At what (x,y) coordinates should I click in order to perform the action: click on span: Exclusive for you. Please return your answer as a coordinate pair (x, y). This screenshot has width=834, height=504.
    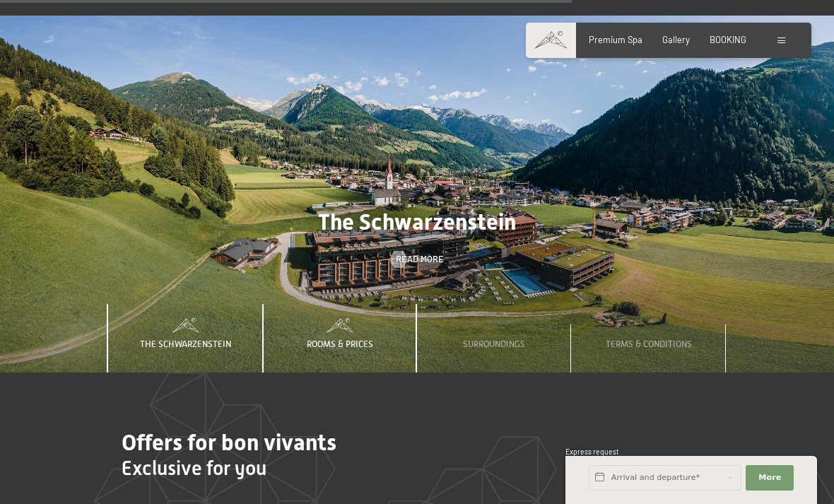
    Looking at the image, I should click on (193, 468).